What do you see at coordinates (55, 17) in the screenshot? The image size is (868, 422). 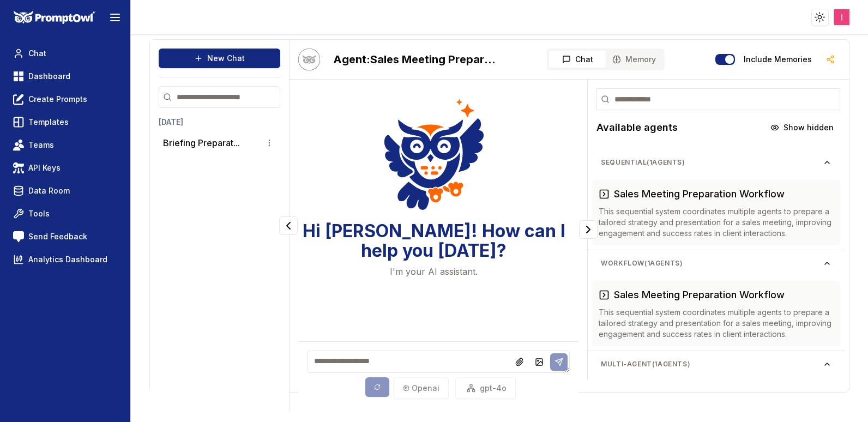 I see `img: PromptOwl` at bounding box center [55, 17].